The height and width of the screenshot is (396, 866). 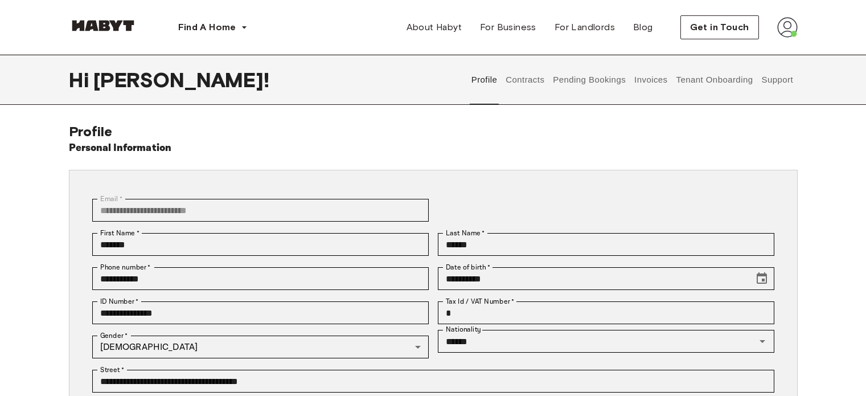 What do you see at coordinates (643, 27) in the screenshot?
I see `span: Blog` at bounding box center [643, 27].